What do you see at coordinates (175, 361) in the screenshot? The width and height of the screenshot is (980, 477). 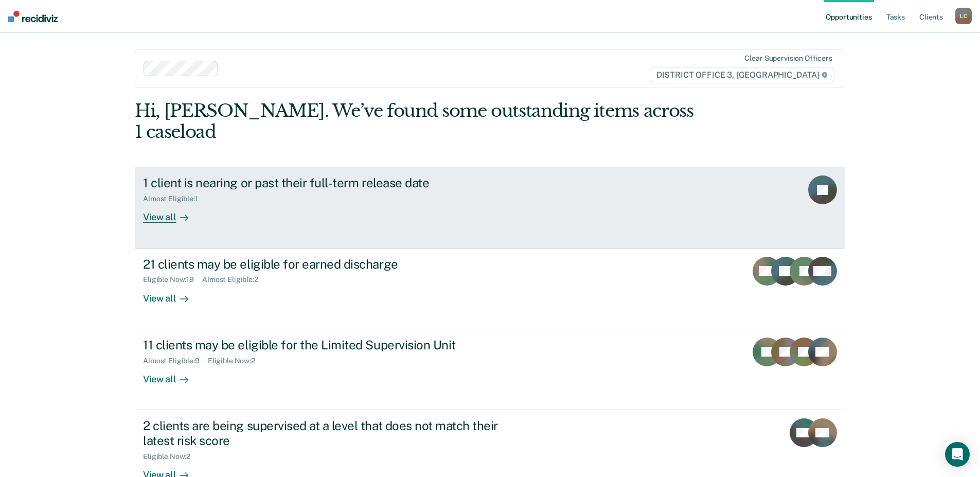 I see `div: Almost Eligible : 9` at bounding box center [175, 361].